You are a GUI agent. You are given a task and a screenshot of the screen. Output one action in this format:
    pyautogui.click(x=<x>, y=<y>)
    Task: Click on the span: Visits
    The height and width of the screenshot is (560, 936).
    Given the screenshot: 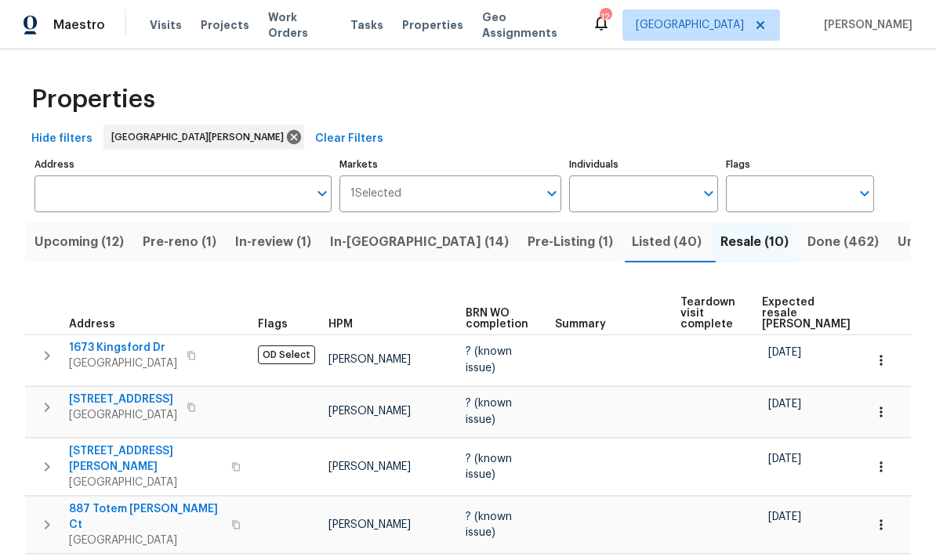 What is the action you would take?
    pyautogui.click(x=166, y=25)
    